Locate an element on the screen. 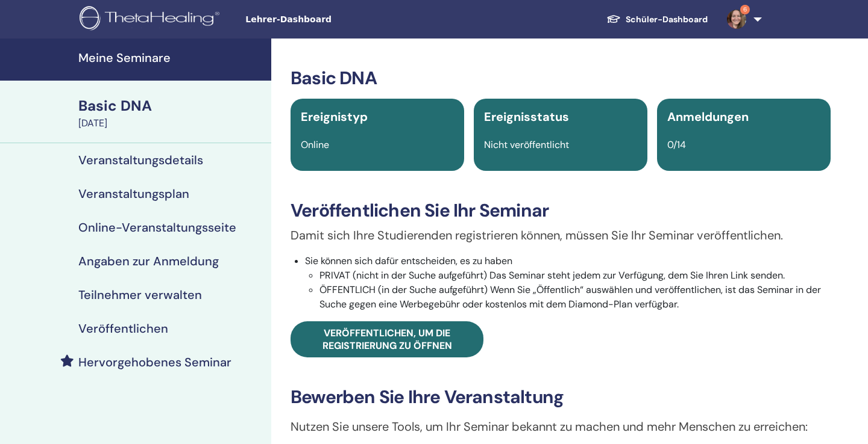  h4: Online-Veranstaltungsseite is located at coordinates (157, 228).